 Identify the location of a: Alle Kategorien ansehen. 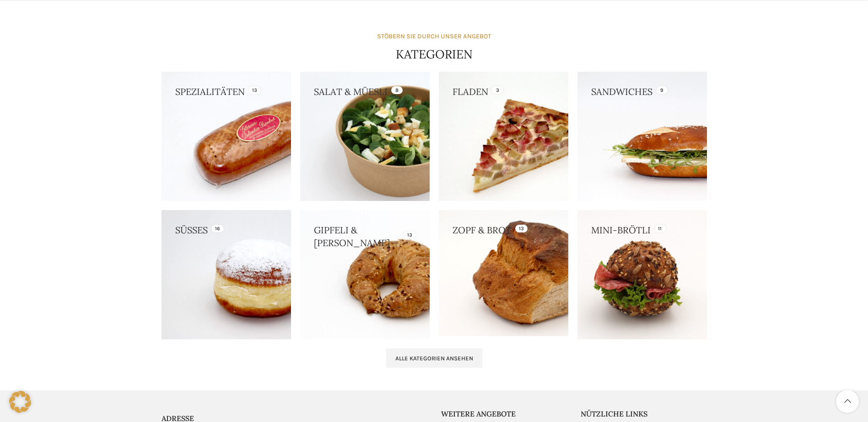
(434, 358).